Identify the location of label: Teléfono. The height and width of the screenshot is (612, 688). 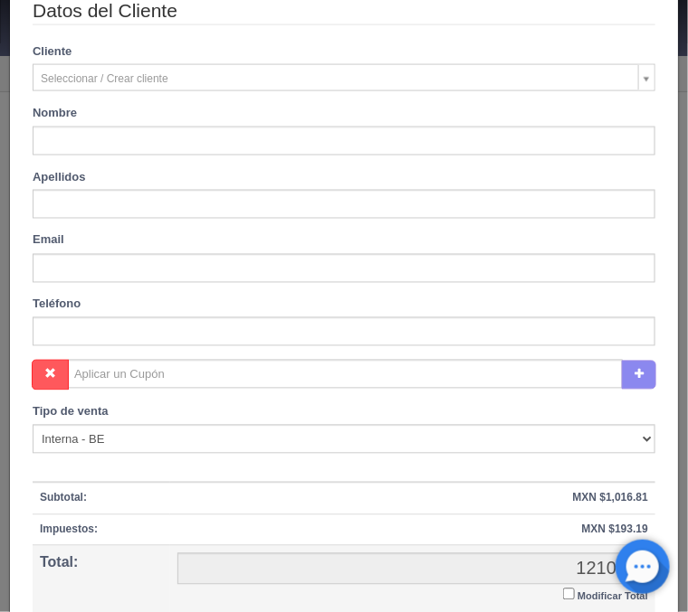
(56, 305).